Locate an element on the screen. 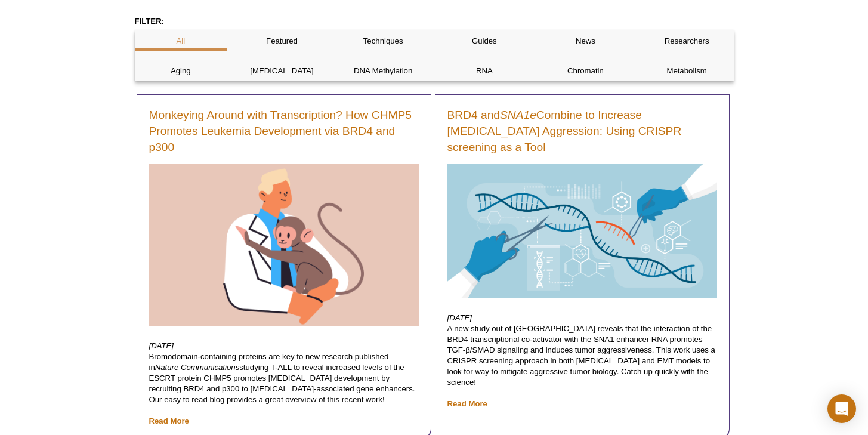 The height and width of the screenshot is (435, 868). p: Techniques is located at coordinates (383, 42).